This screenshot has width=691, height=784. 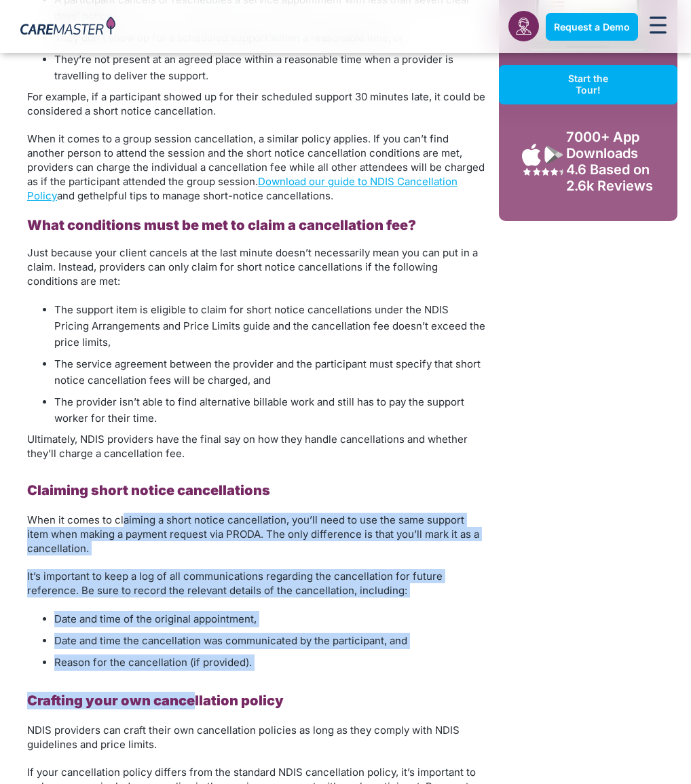 What do you see at coordinates (155, 701) in the screenshot?
I see `b: Crafting your own cancellation policy` at bounding box center [155, 701].